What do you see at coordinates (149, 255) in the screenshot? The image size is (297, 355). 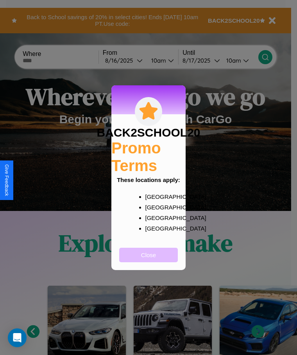 I see `button: Close` at bounding box center [149, 255].